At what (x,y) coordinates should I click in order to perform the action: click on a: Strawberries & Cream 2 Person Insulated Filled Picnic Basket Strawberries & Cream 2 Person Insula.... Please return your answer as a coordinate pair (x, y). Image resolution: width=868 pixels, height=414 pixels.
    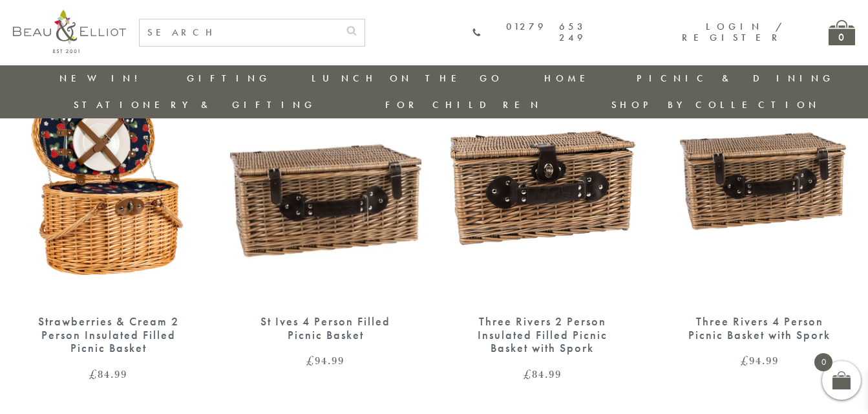
    Looking at the image, I should click on (109, 217).